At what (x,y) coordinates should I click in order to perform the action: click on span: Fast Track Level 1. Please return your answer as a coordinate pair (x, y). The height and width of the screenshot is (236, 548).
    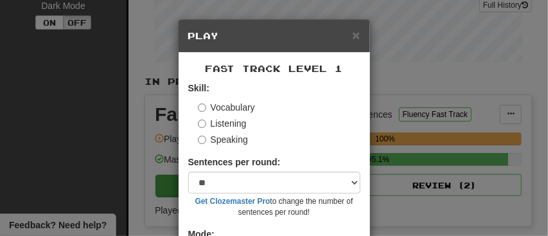
    Looking at the image, I should click on (274, 68).